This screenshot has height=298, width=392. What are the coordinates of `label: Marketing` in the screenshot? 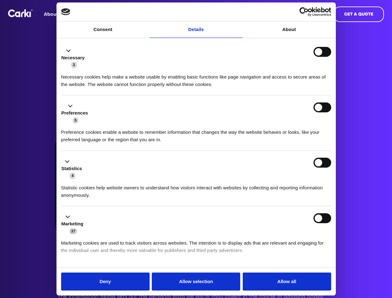 It's located at (72, 224).